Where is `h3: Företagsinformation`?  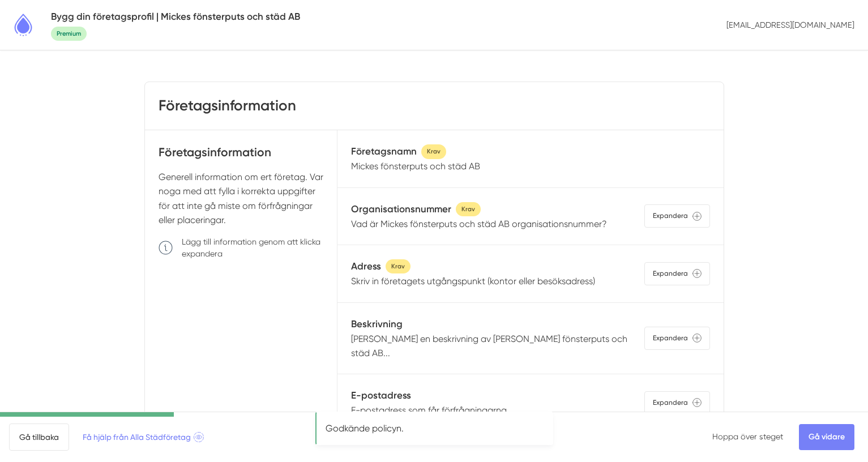
h3: Företagsinformation is located at coordinates (227, 106).